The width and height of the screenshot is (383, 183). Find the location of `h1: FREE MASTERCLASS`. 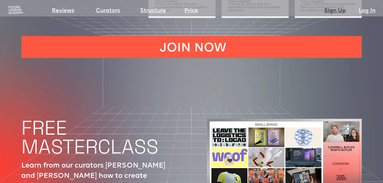

h1: FREE MASTERCLASS is located at coordinates (90, 138).